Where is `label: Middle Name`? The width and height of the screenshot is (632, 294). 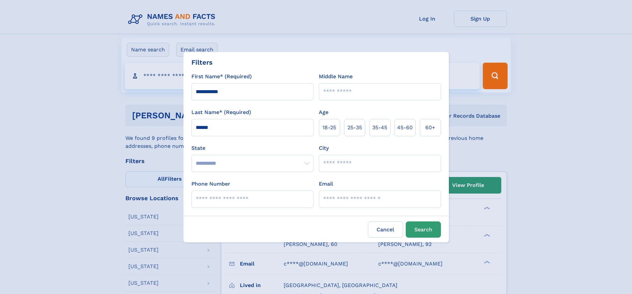
label: Middle Name is located at coordinates (336, 77).